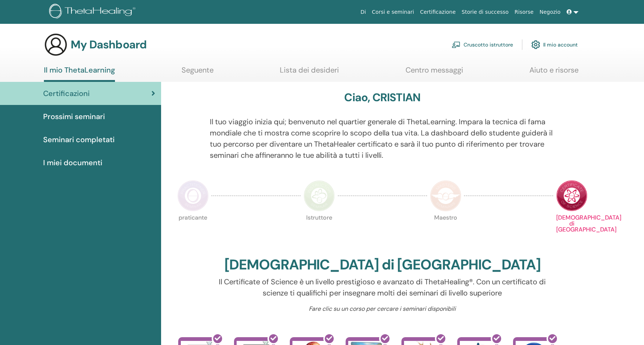 This screenshot has width=644, height=345. What do you see at coordinates (197, 72) in the screenshot?
I see `a: Seguente` at bounding box center [197, 72].